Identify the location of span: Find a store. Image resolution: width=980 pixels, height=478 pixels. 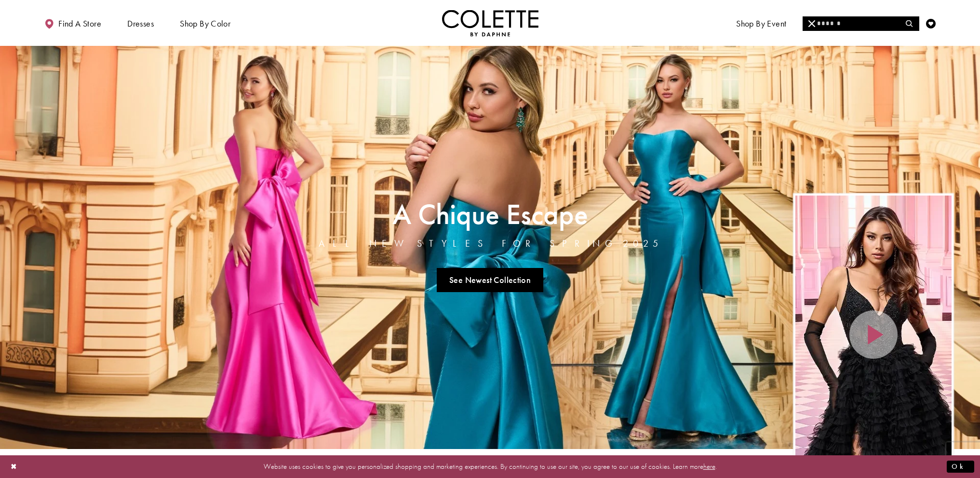
(79, 24).